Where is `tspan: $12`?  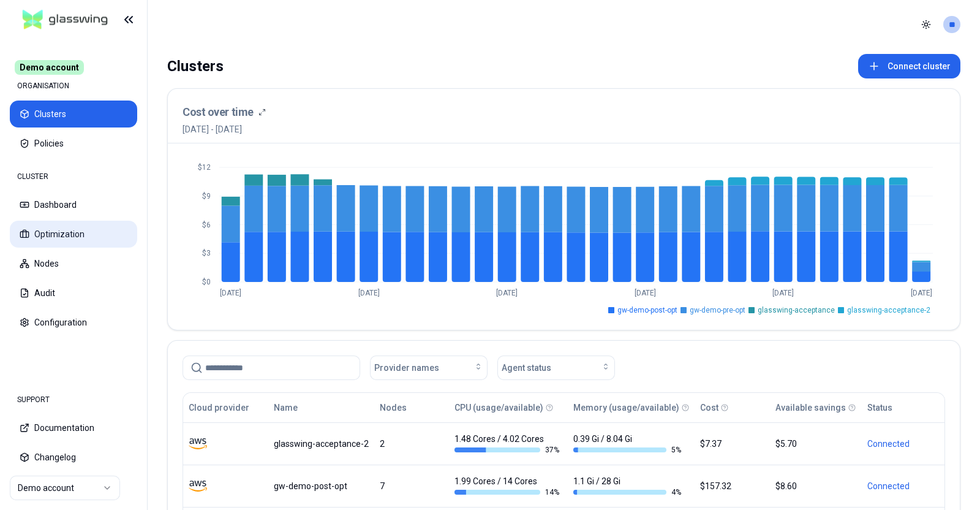 tspan: $12 is located at coordinates (204, 168).